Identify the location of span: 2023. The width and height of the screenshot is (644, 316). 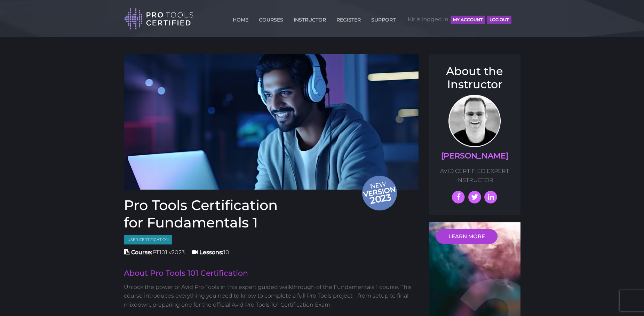
(380, 199).